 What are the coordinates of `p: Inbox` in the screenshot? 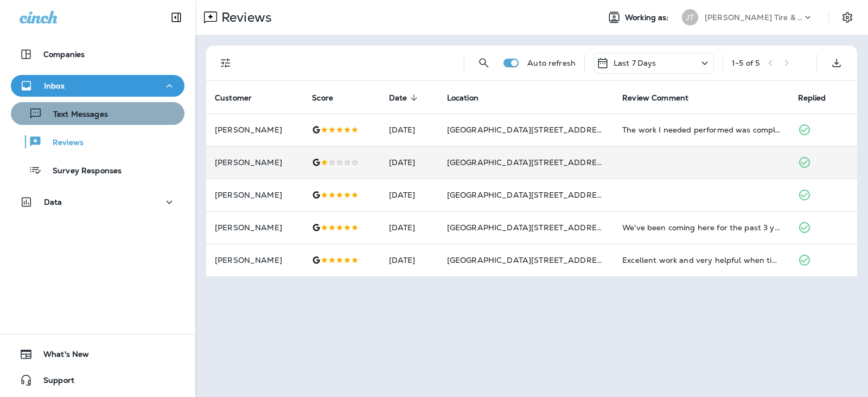 It's located at (54, 86).